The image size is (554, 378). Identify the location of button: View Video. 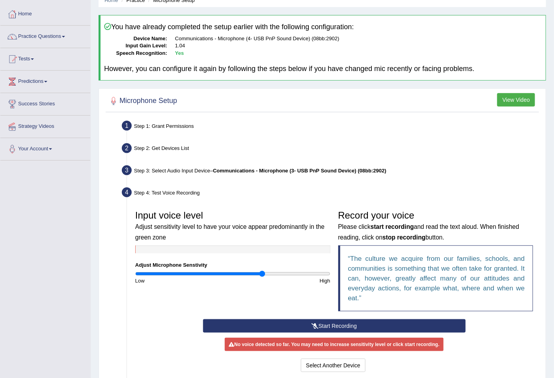
(517, 100).